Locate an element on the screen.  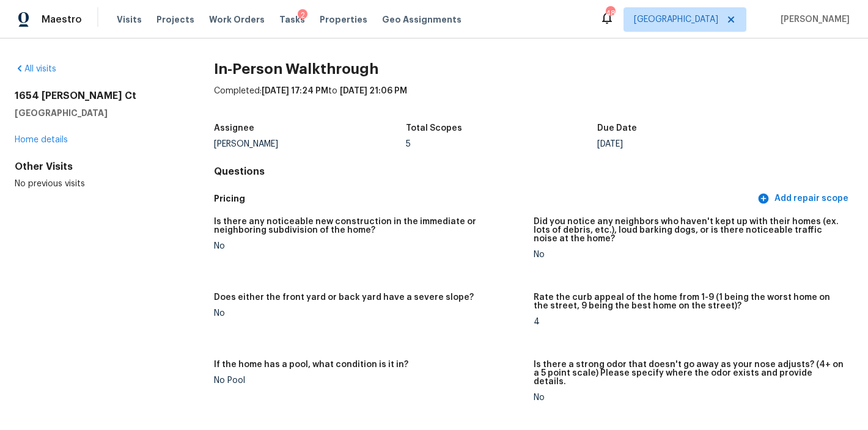
div: 4 is located at coordinates (688, 322).